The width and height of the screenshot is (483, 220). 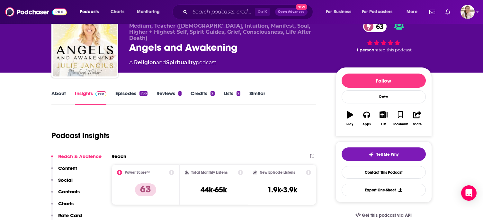 I want to click on button: Bookmark, so click(x=401, y=119).